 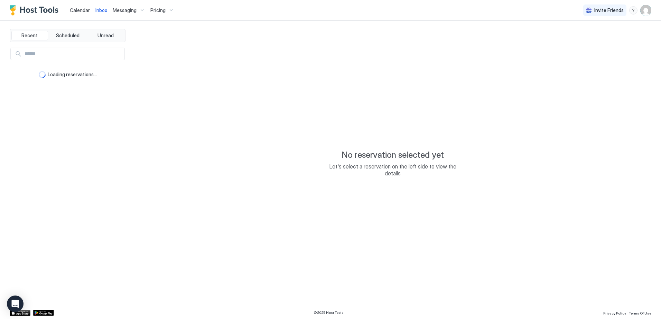 I want to click on span: Let's select a reservation on the left side to view the details, so click(x=393, y=170).